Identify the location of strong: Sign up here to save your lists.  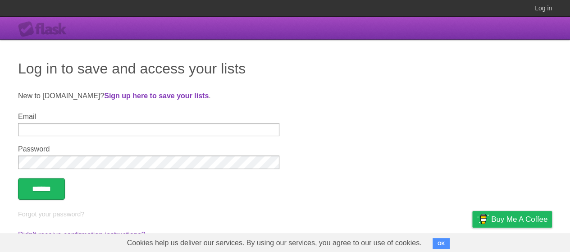
(156, 96).